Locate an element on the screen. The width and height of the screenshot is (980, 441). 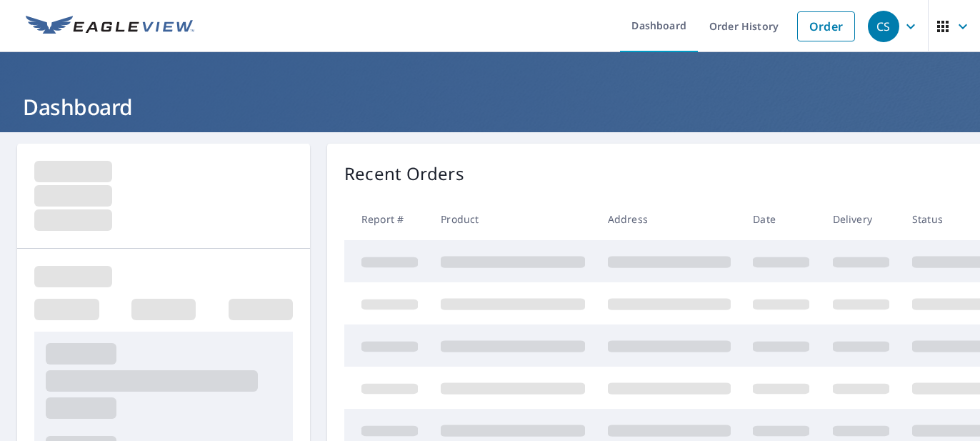
th: Date is located at coordinates (780, 219).